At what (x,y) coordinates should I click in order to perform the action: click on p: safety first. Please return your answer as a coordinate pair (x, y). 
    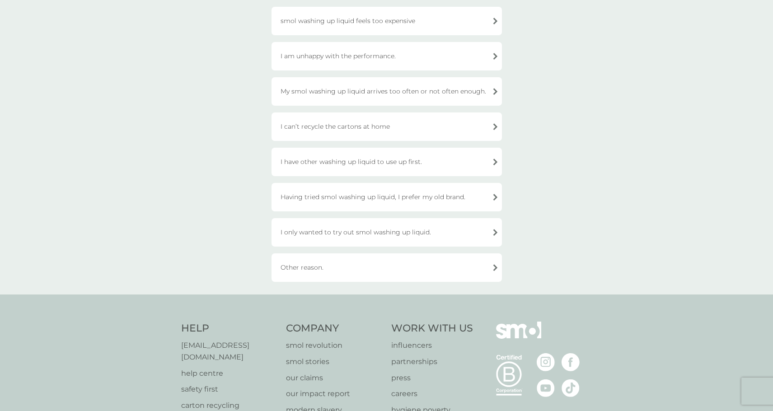
    Looking at the image, I should click on (229, 389).